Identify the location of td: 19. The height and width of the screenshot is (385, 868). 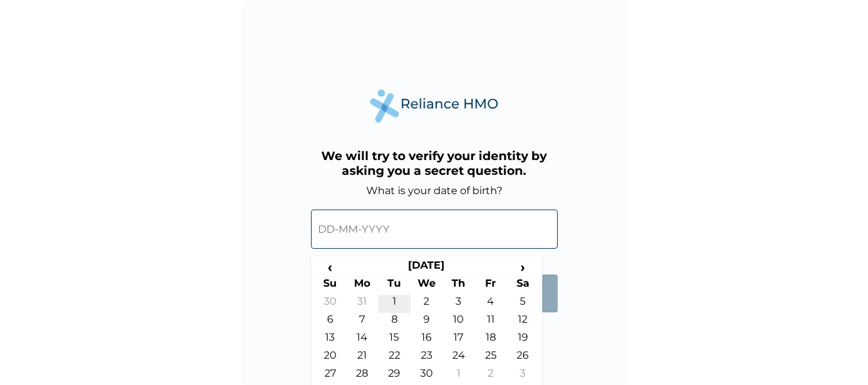
(523, 339).